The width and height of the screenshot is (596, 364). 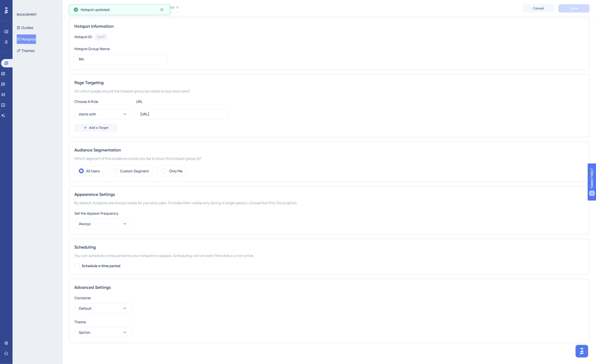 I want to click on span: Save, so click(x=574, y=9).